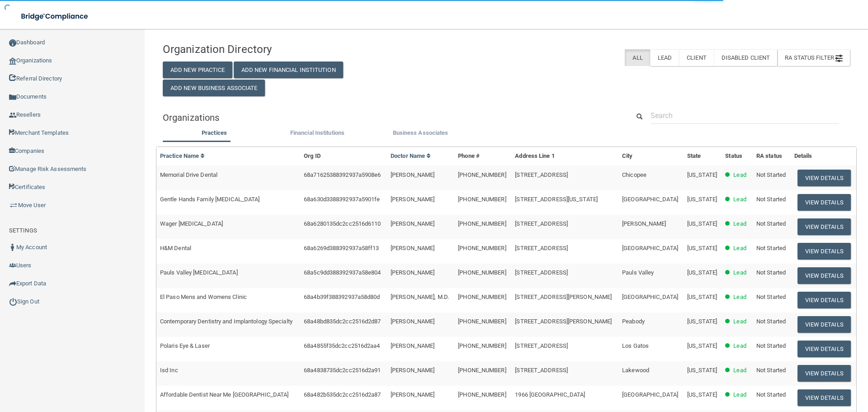 Image resolution: width=868 pixels, height=412 pixels. What do you see at coordinates (389, 117) in the screenshot?
I see `h5: Organizations` at bounding box center [389, 117].